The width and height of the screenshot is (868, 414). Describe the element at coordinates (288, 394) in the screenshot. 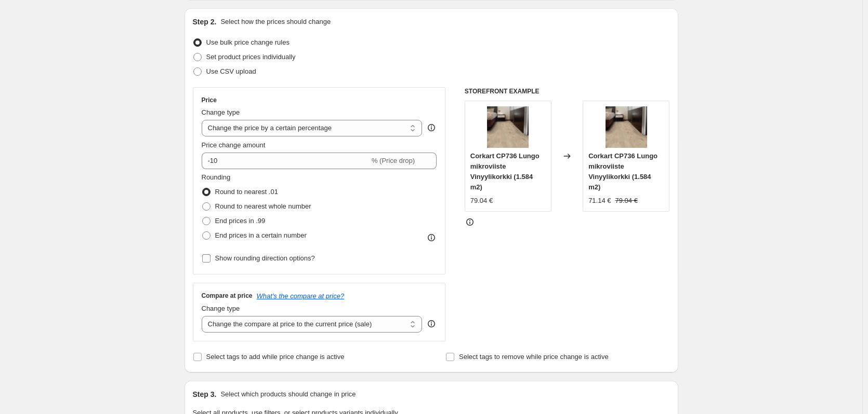

I see `p: Select which products should change in price` at that location.